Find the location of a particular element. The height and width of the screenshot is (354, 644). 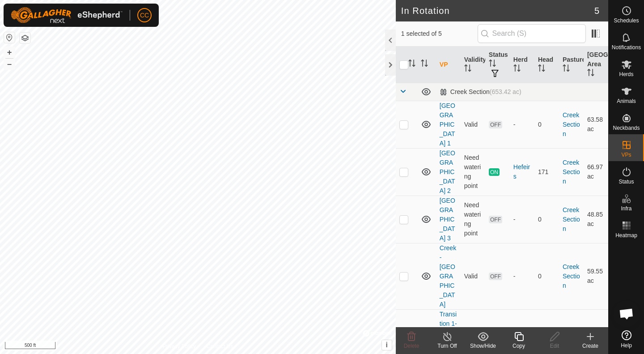

span: i is located at coordinates (387, 344).